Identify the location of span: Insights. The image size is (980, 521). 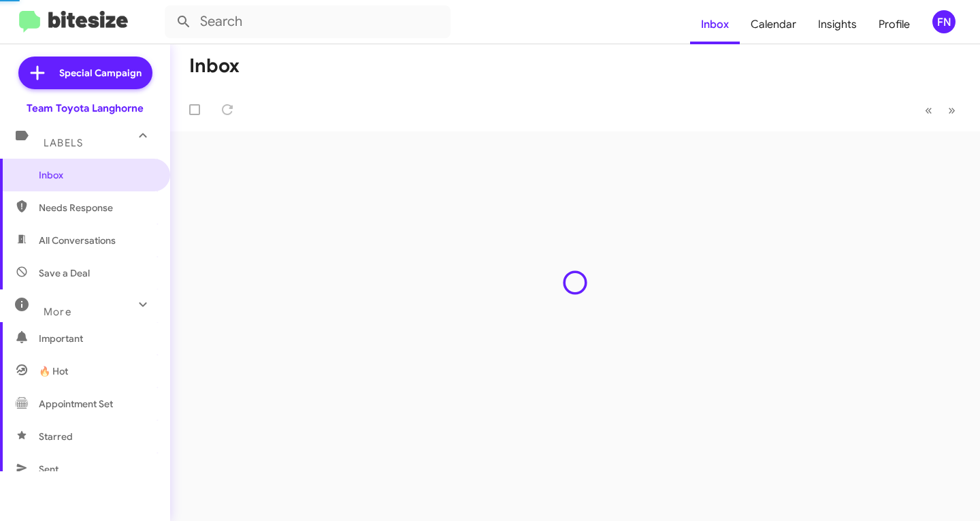
(837, 24).